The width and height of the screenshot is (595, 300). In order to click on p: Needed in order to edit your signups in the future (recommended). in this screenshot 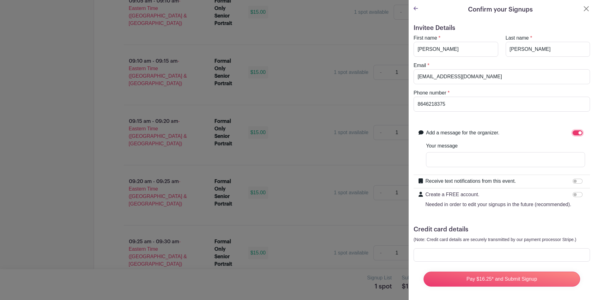, I will do `click(498, 204)`.